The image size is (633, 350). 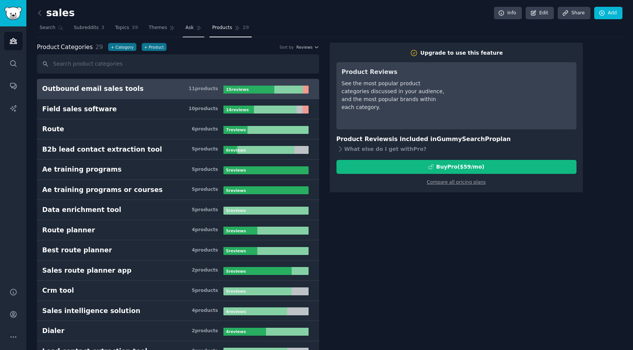 I want to click on div: Crm tool, so click(x=58, y=290).